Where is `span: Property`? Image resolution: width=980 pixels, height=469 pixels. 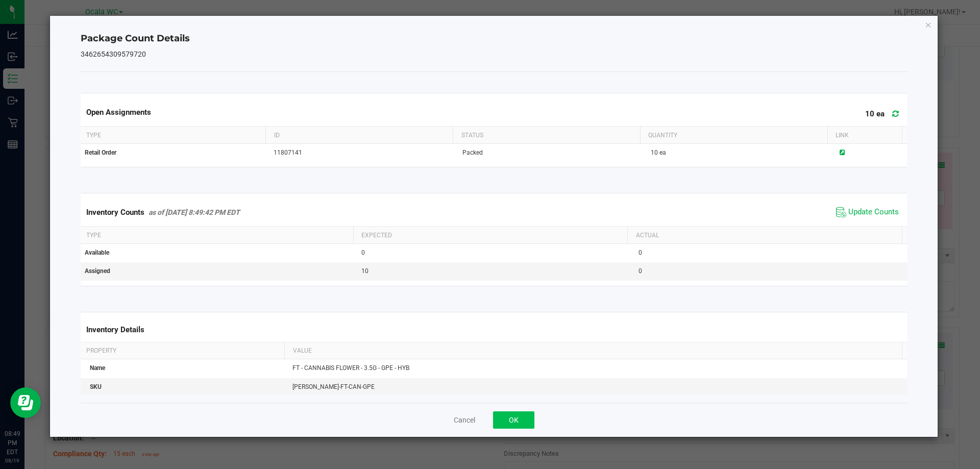
span: Property is located at coordinates (101, 351).